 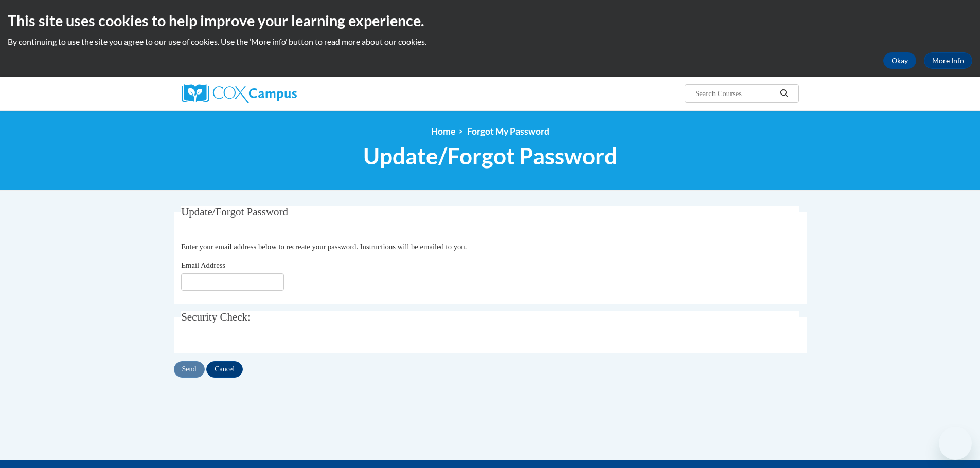 What do you see at coordinates (233, 282) in the screenshot?
I see `input: Email` at bounding box center [233, 282].